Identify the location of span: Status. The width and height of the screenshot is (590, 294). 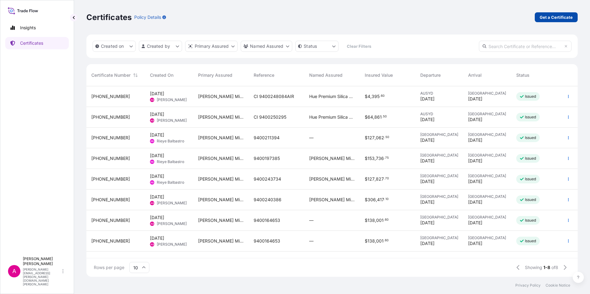
(523, 75).